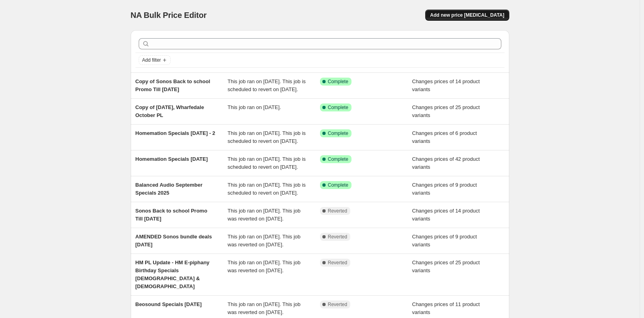  What do you see at coordinates (169, 188) in the screenshot?
I see `span: Balanced Audio September Specials 2025` at bounding box center [169, 188].